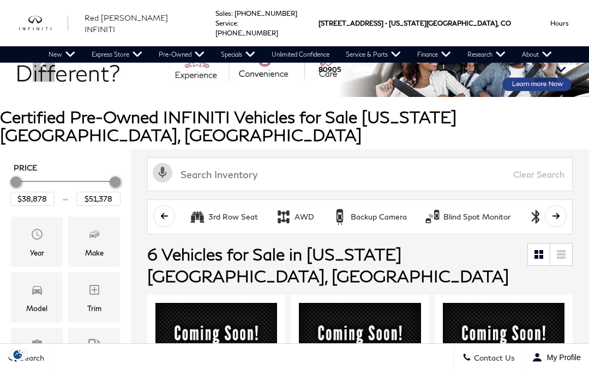 The width and height of the screenshot is (589, 371). What do you see at coordinates (32, 199) in the screenshot?
I see `input: Minimum` at bounding box center [32, 199].